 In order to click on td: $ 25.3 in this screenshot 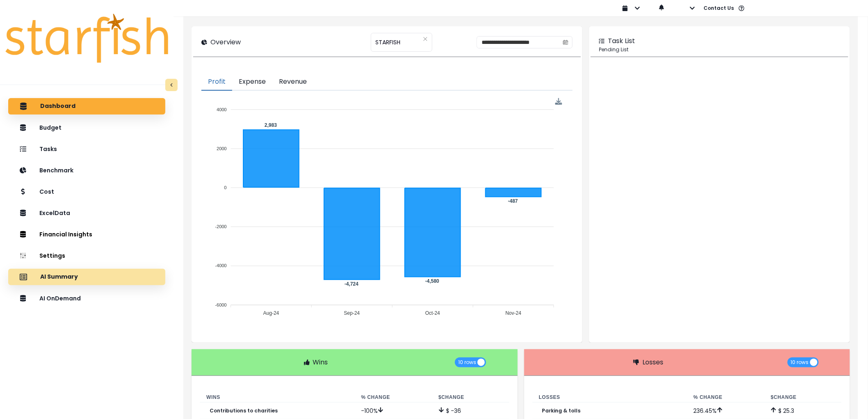, I will do `click(803, 410)`.